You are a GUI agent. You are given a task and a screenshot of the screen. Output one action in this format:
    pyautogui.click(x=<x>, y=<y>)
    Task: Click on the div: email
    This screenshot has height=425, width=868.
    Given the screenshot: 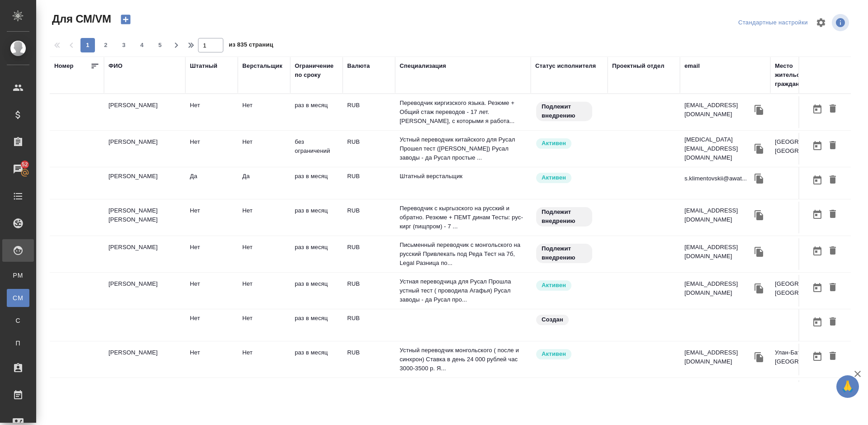 What is the action you would take?
    pyautogui.click(x=692, y=66)
    